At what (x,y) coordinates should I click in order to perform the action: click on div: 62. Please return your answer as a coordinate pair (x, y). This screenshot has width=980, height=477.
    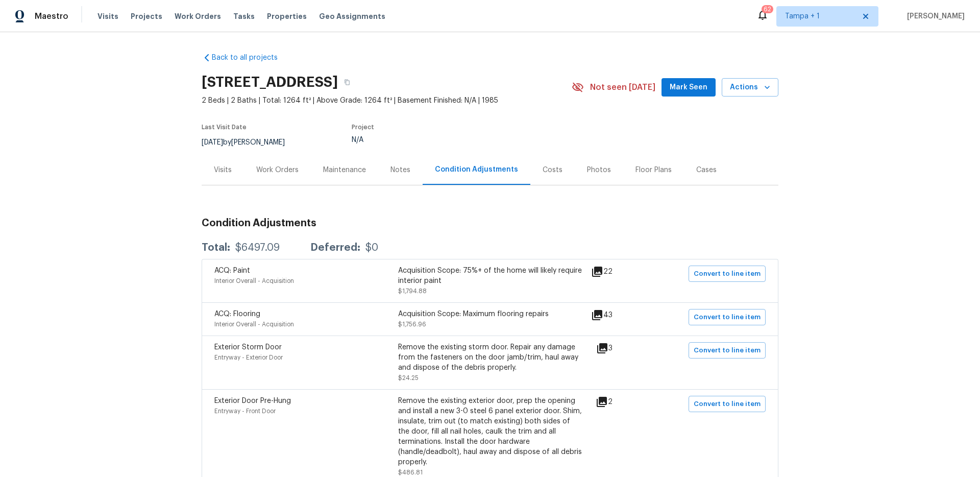
    Looking at the image, I should click on (767, 9).